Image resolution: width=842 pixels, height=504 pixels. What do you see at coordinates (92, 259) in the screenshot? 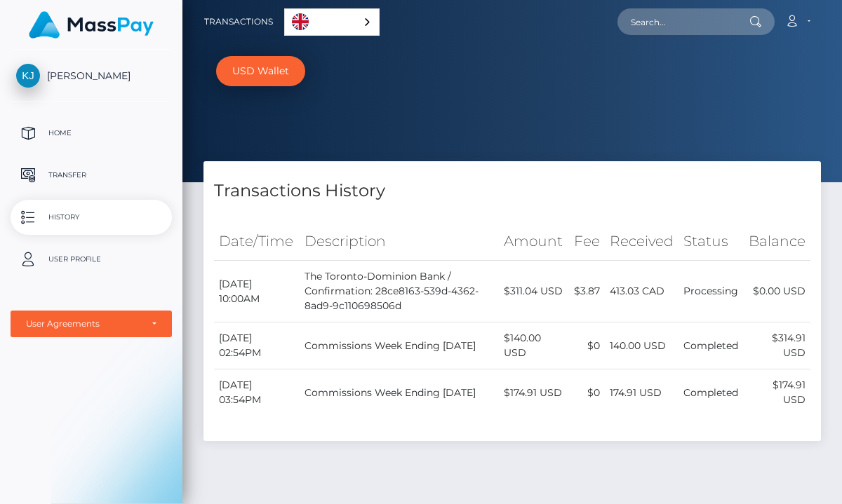
I see `p: User Profile` at bounding box center [92, 259].